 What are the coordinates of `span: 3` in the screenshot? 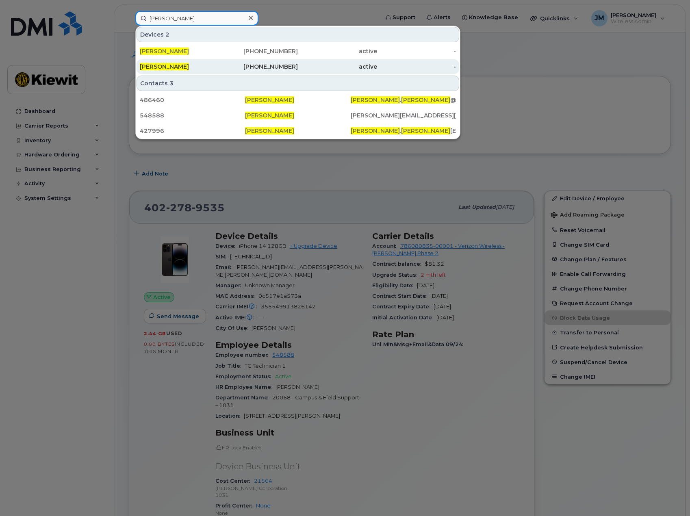 It's located at (172, 83).